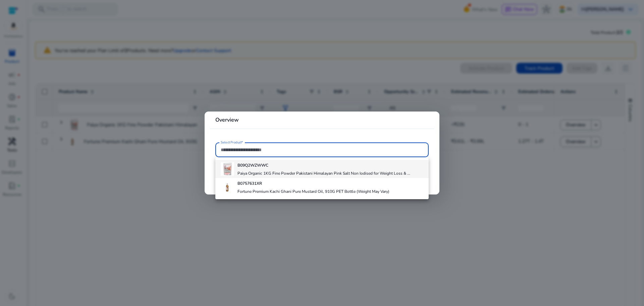 Image resolution: width=644 pixels, height=306 pixels. What do you see at coordinates (250, 183) in the screenshot?
I see `b: B0757631XR` at bounding box center [250, 183].